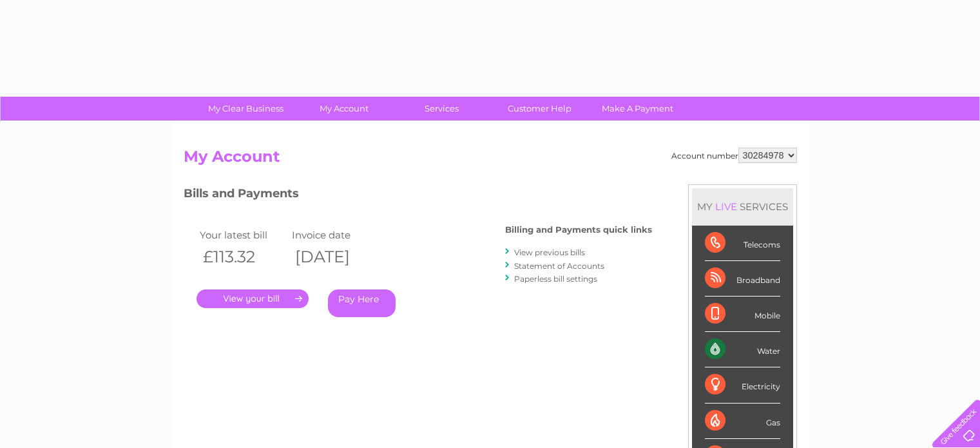  I want to click on div: Account number, so click(734, 156).